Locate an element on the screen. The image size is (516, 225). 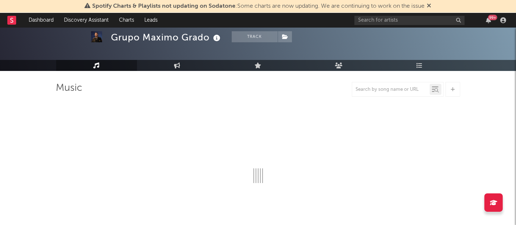
button: 99+ is located at coordinates (489, 20).